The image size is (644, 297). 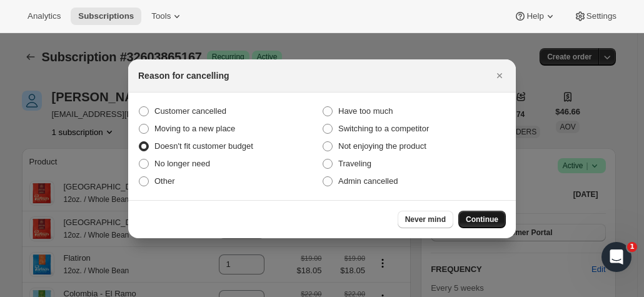 I want to click on span: Subscriptions, so click(x=106, y=16).